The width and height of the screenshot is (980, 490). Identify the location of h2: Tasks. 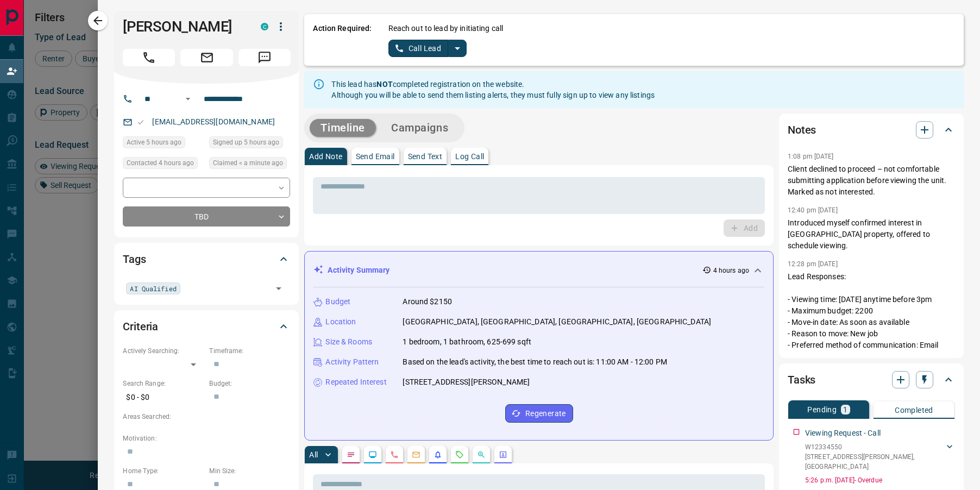
(802, 379).